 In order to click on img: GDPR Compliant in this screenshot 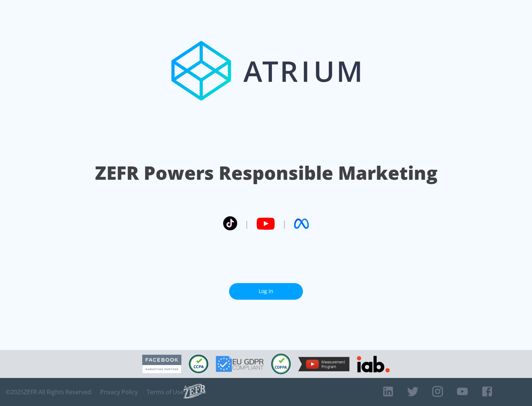, I will do `click(240, 364)`.